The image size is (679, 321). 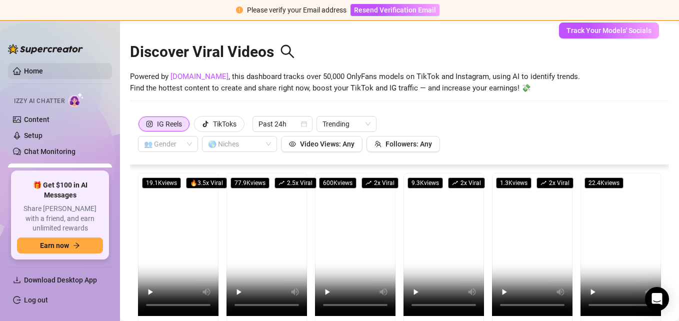 I want to click on a: Chat Monitoring, so click(x=49, y=151).